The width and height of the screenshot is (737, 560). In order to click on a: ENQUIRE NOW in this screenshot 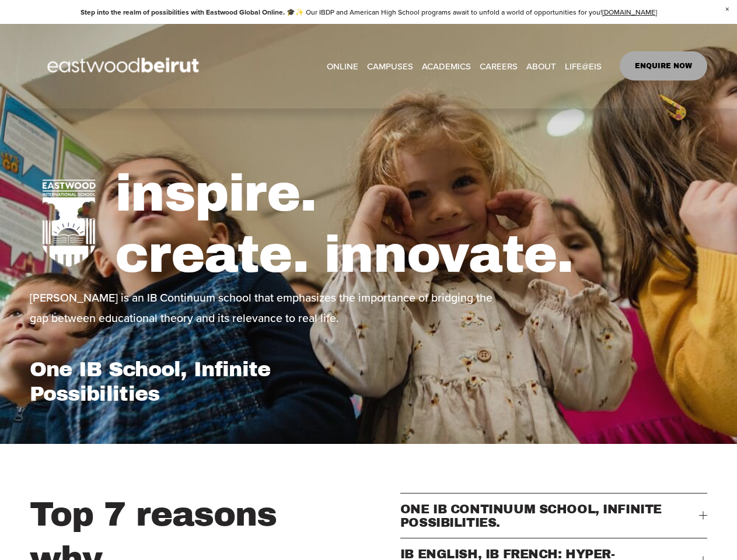, I will do `click(664, 66)`.